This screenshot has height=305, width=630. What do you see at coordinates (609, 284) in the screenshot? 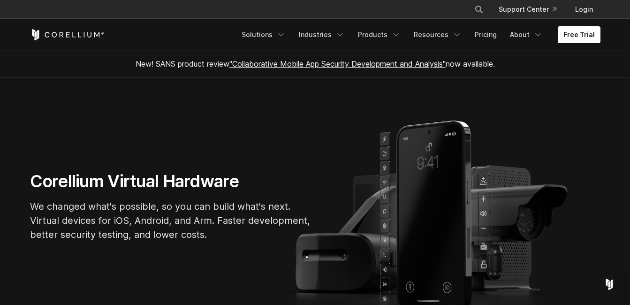
I see `div: Open Intercom Messenger` at bounding box center [609, 284].